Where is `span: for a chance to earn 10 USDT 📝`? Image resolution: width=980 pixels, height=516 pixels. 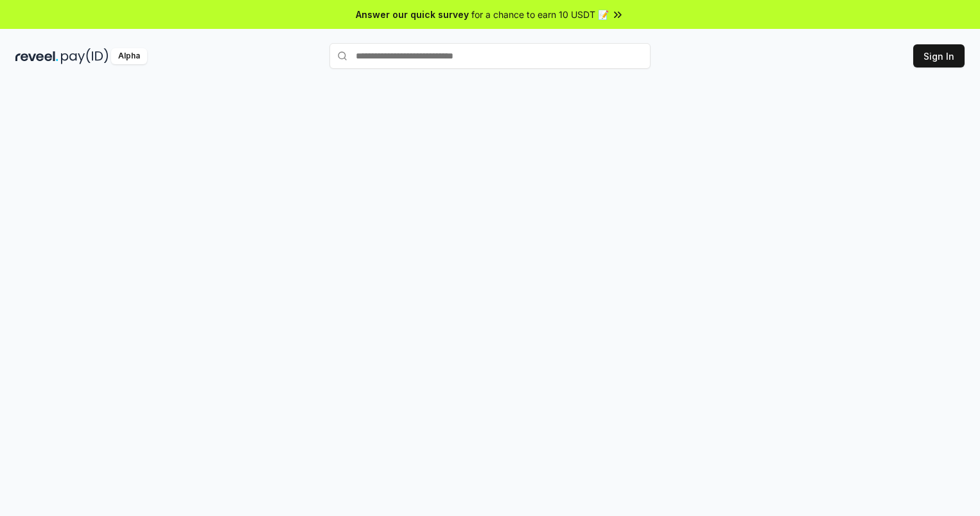
span: for a chance to earn 10 USDT 📝 is located at coordinates (540, 14).